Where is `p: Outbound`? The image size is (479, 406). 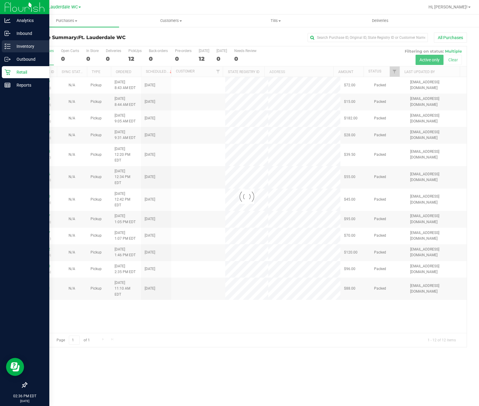
p: Outbound is located at coordinates (29, 59).